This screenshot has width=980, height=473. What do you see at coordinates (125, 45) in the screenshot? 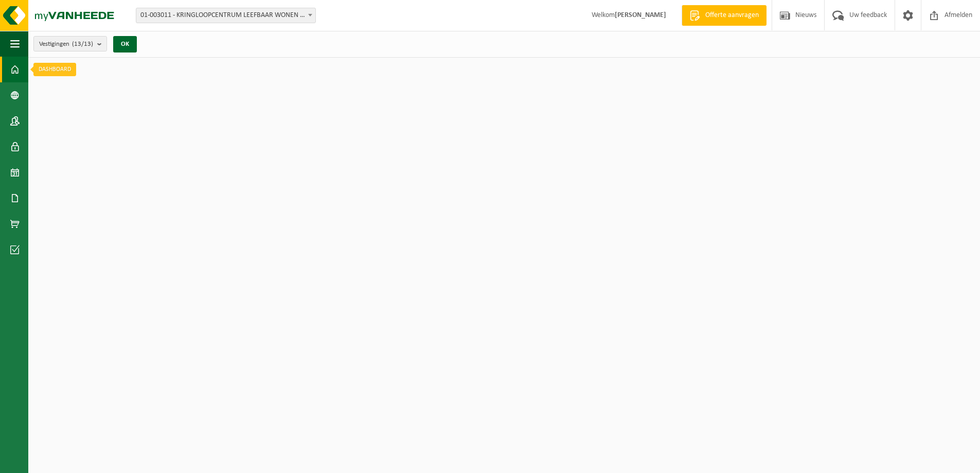
I see `button: OK` at bounding box center [125, 45].